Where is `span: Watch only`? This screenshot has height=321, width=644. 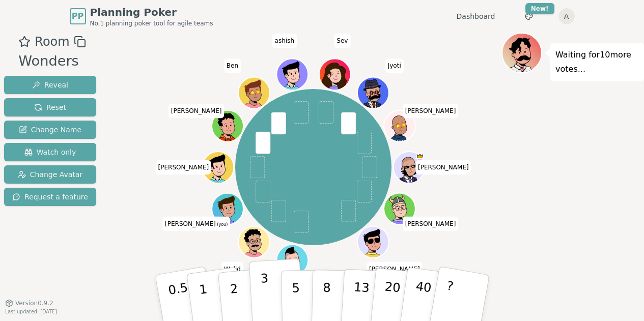
span: Watch only is located at coordinates (50, 152).